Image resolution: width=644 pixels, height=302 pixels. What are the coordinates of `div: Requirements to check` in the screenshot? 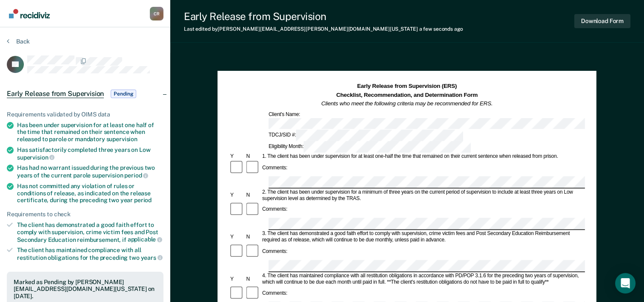 It's located at (85, 214).